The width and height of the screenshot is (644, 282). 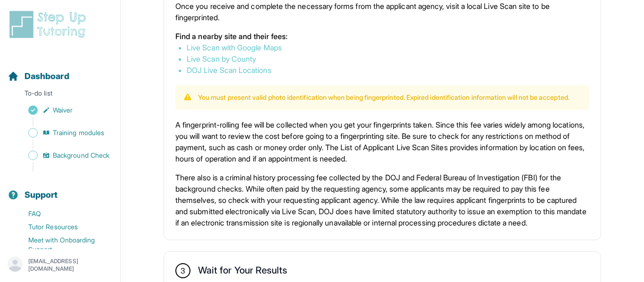 What do you see at coordinates (63, 110) in the screenshot?
I see `span: Waiver` at bounding box center [63, 110].